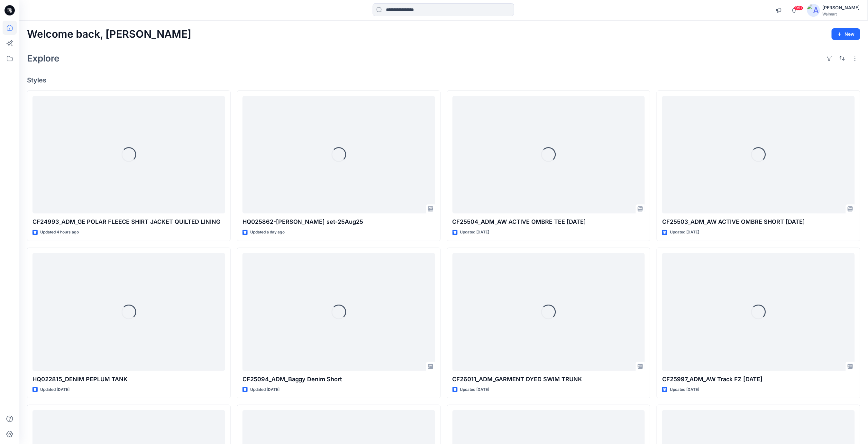 The width and height of the screenshot is (868, 444). I want to click on p: Updated a day ago, so click(267, 232).